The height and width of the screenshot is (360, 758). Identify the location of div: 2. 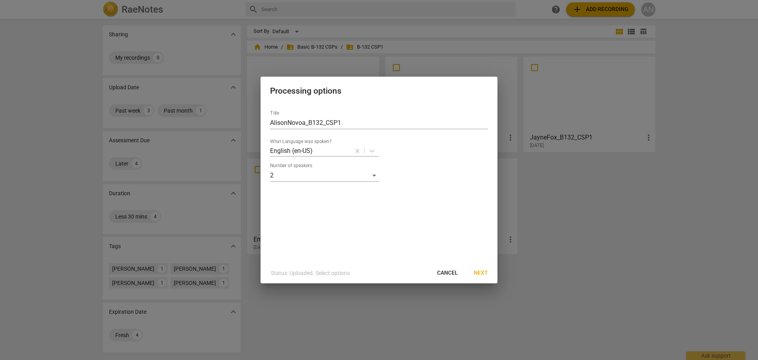
(324, 175).